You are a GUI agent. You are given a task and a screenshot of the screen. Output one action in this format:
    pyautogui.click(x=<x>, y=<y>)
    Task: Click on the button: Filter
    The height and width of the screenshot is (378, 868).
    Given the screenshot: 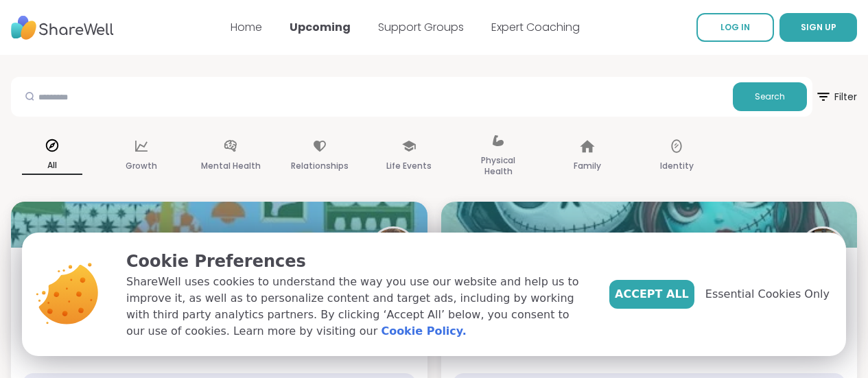 What is the action you would take?
    pyautogui.click(x=836, y=97)
    